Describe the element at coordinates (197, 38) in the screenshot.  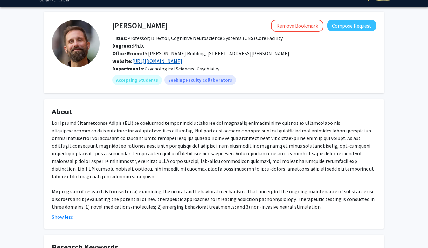
I see `span: Professor; Director, Cognitive Neuroscience Systems (CNS) Core Facility` at that location.